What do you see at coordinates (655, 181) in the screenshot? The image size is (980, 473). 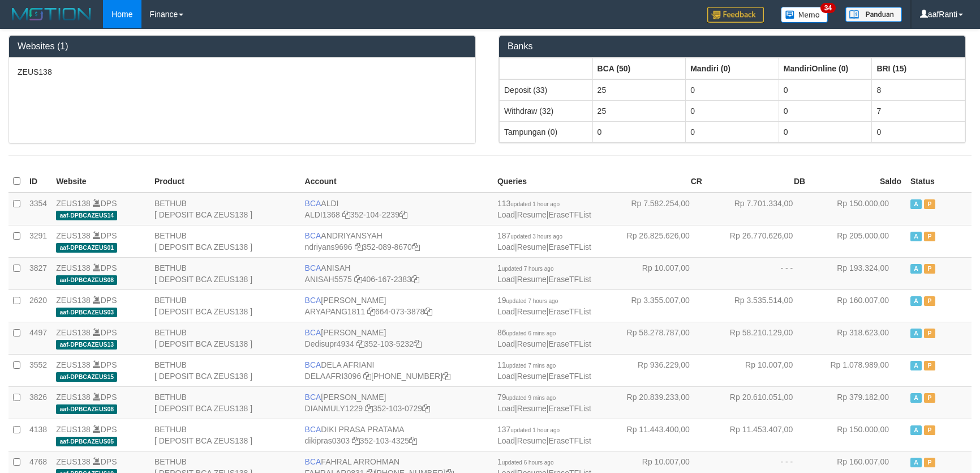 I see `th: CR` at bounding box center [655, 181].